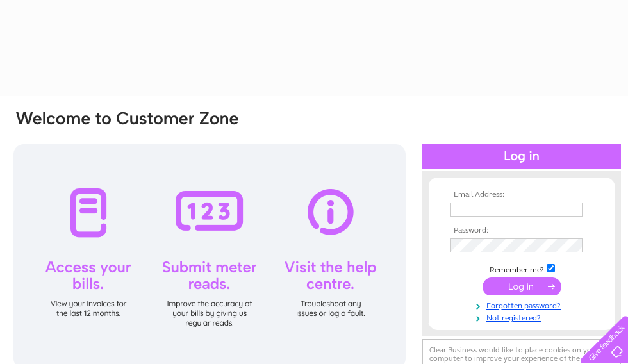  What do you see at coordinates (522, 287) in the screenshot?
I see `input: Submit` at bounding box center [522, 287].